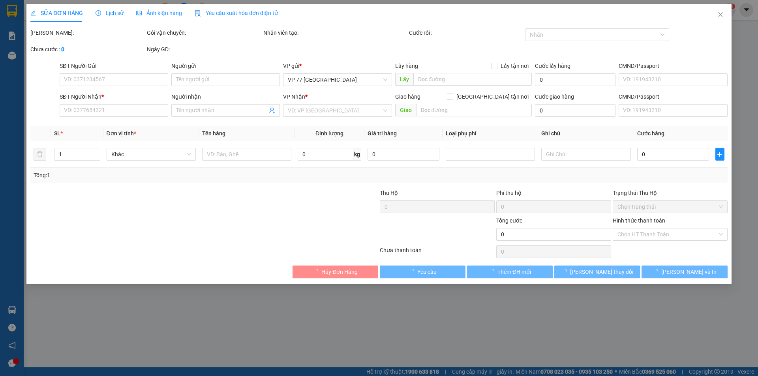 This screenshot has height=376, width=758. I want to click on span: Khác, so click(151, 154).